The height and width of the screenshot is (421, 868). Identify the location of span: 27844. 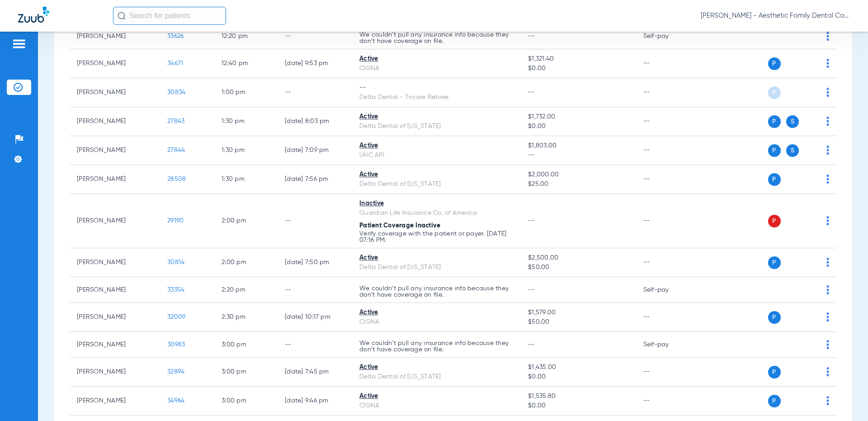
(176, 150).